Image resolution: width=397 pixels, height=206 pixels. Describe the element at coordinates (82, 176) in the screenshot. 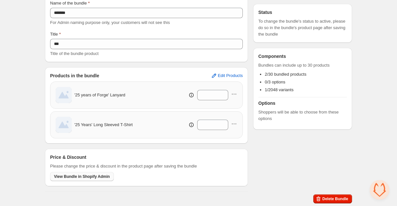

I see `span: View Bundle in Shopify Admin` at that location.